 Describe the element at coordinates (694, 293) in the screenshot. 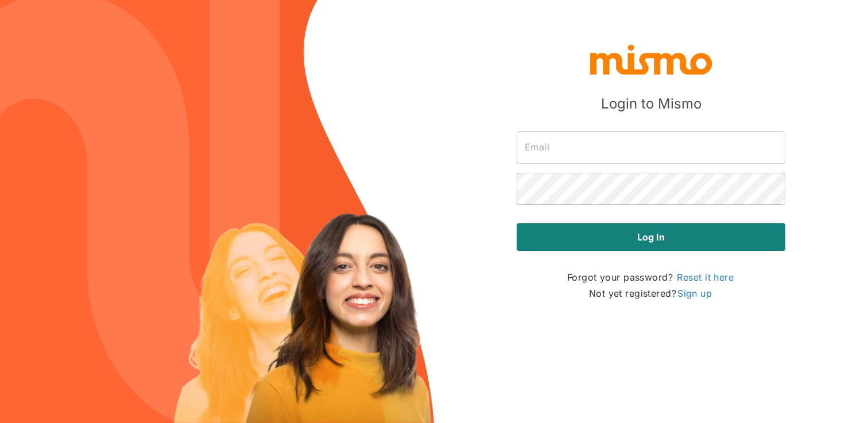

I see `a: Sign up` at that location.